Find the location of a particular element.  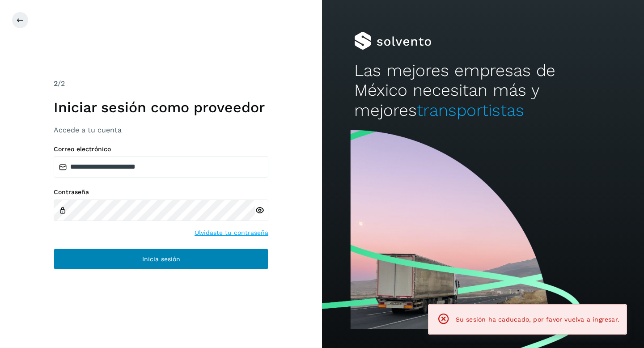

label: Correo electrónico is located at coordinates (161, 149).